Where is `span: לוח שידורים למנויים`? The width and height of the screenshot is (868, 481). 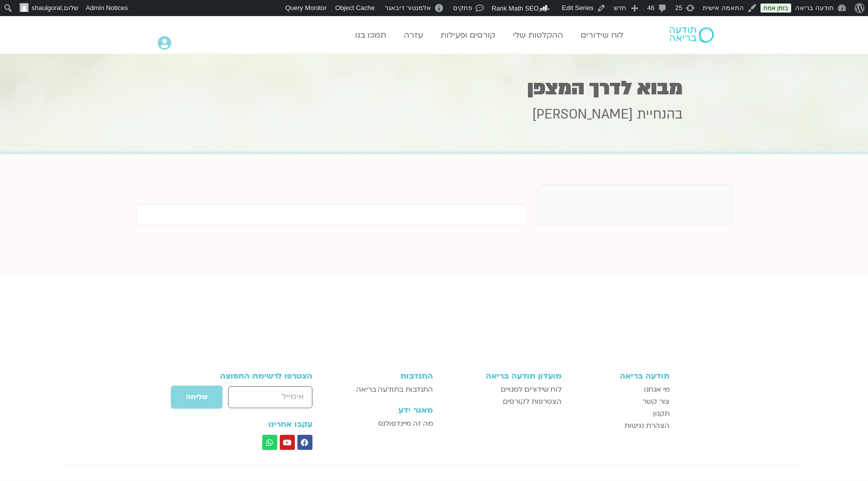 span: לוח שידורים למנויים is located at coordinates (531, 389).